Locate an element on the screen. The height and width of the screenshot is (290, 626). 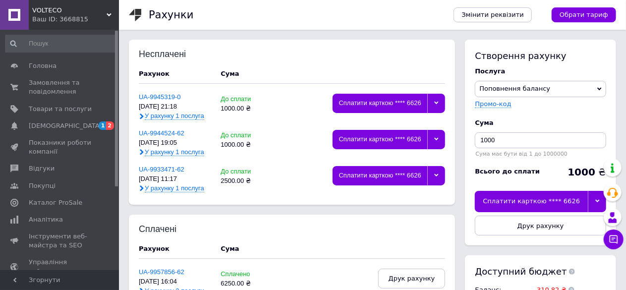
a: Змінити реквізити is located at coordinates (493, 15).